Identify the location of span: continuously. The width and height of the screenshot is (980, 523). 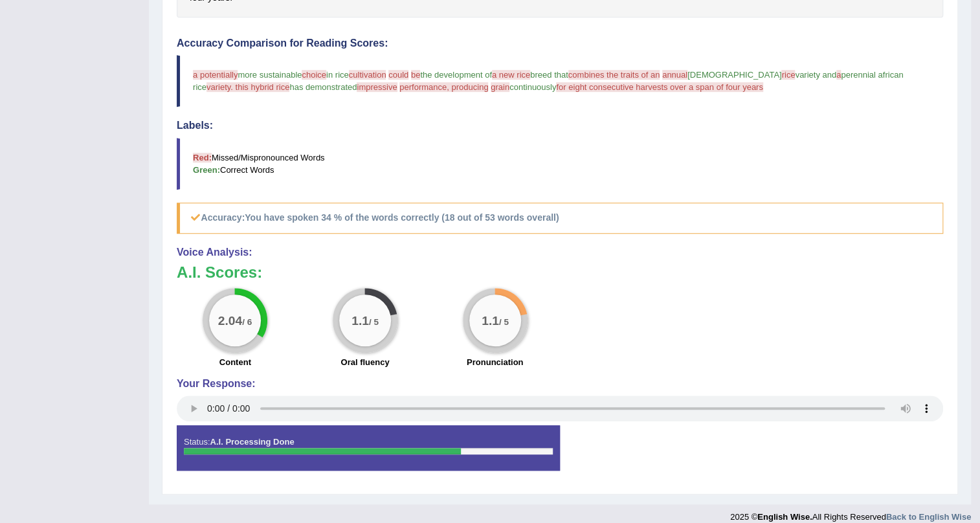
(533, 87).